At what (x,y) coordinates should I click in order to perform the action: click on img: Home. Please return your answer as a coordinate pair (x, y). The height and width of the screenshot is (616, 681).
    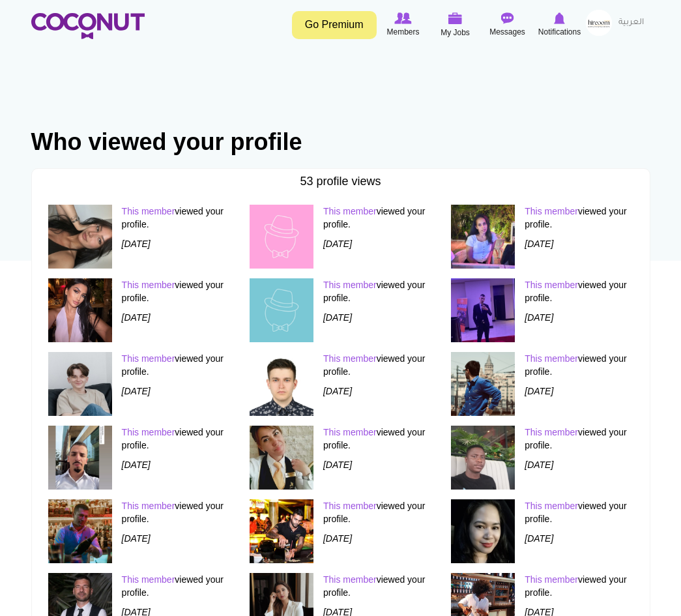
    Looking at the image, I should click on (88, 26).